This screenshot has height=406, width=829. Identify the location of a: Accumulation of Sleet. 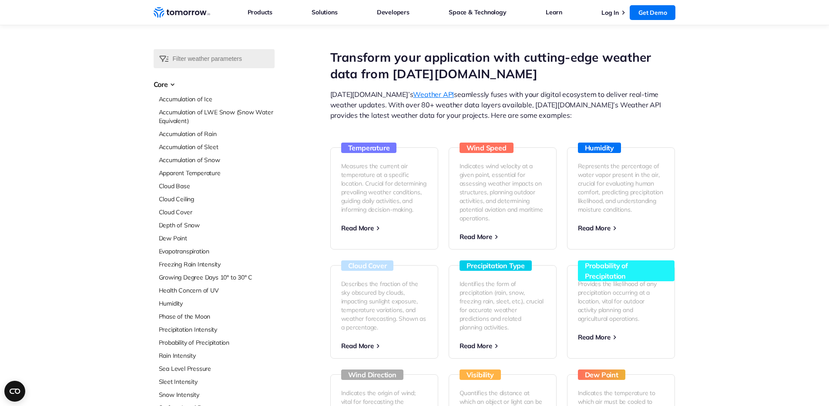
(217, 147).